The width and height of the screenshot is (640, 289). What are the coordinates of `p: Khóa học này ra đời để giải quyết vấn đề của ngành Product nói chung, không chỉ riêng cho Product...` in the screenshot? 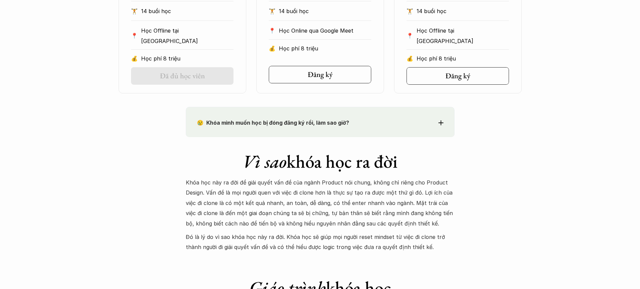 It's located at (320, 203).